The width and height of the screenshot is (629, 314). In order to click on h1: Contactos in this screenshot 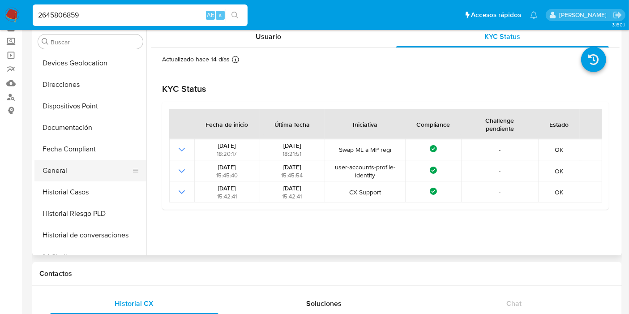, I will do `click(327, 274)`.